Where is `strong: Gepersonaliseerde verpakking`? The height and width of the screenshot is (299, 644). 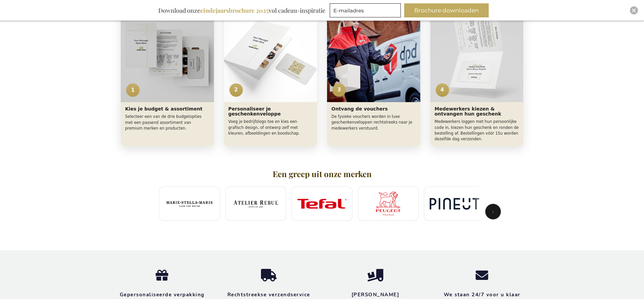
strong: Gepersonaliseerde verpakking is located at coordinates (162, 295).